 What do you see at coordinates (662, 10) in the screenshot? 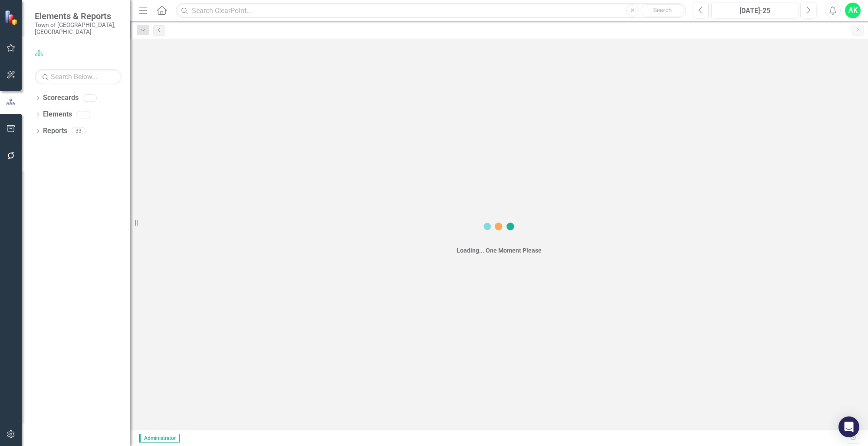
I see `button: Search` at bounding box center [662, 10].